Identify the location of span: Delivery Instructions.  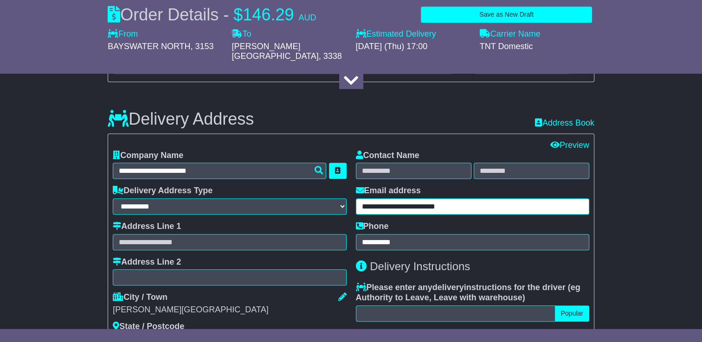
(420, 266).